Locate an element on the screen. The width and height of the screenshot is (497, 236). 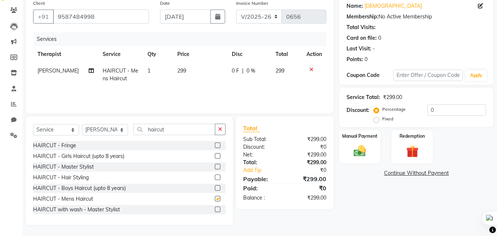
img: _cash.svg is located at coordinates (359, 151).